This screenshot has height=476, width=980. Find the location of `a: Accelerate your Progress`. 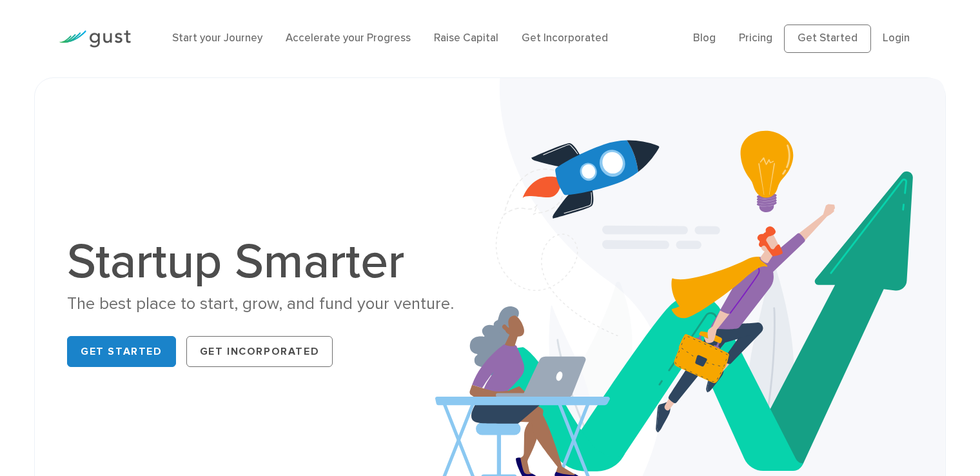

a: Accelerate your Progress is located at coordinates (348, 38).